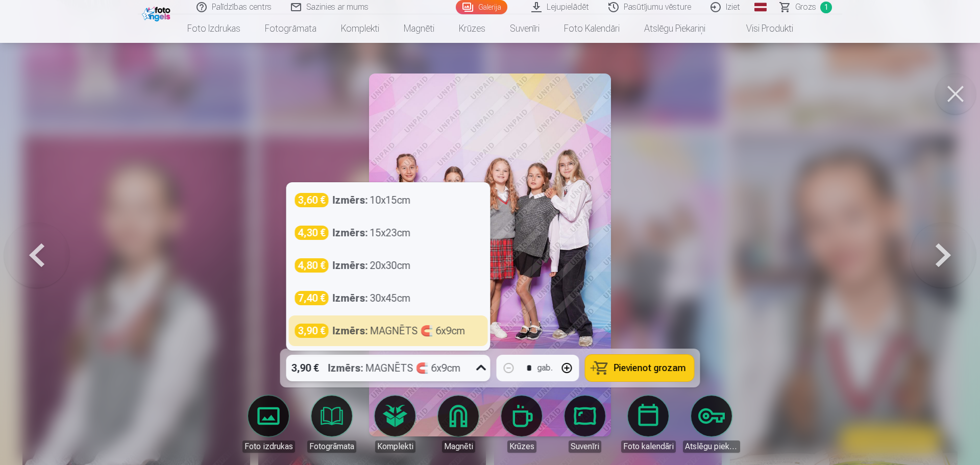 This screenshot has height=465, width=980. What do you see at coordinates (372, 298) in the screenshot?
I see `div: 30x45cm` at bounding box center [372, 298].